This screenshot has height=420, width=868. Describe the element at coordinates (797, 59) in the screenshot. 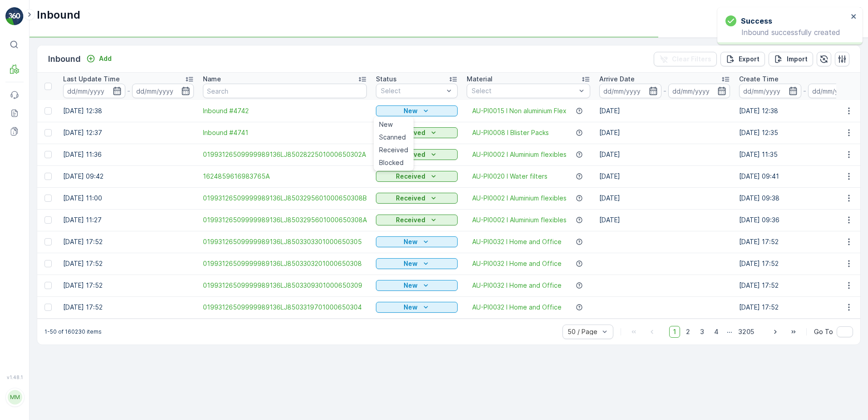

I see `p: Import` at that location.